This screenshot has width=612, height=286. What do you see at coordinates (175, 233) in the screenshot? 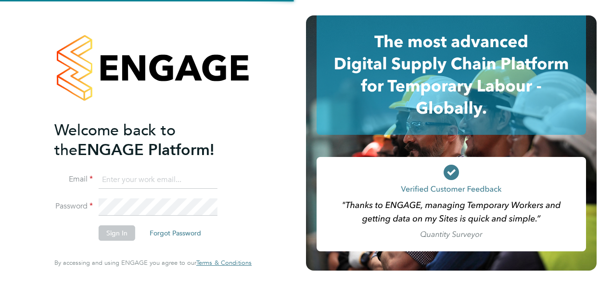
I see `button: Forgot Password` at bounding box center [175, 233].